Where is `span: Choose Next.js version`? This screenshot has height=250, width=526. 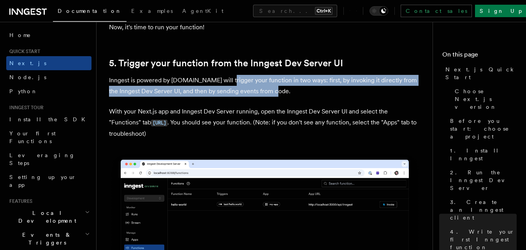 span: Choose Next.js version is located at coordinates (485, 99).